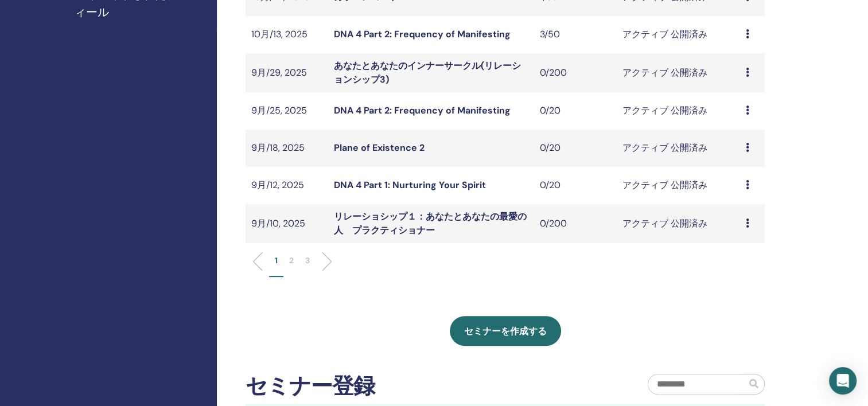 The image size is (868, 406). Describe the element at coordinates (276, 260) in the screenshot. I see `p: 1` at that location.